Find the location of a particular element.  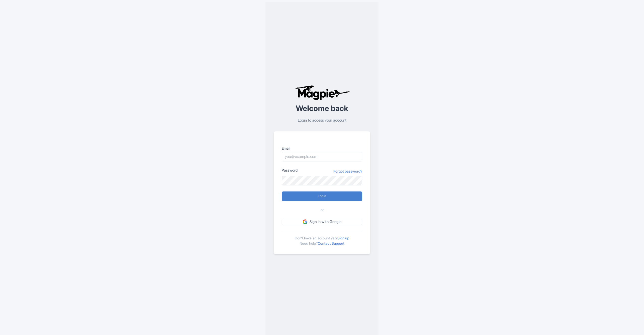

h2: Welcome back is located at coordinates (322, 108).